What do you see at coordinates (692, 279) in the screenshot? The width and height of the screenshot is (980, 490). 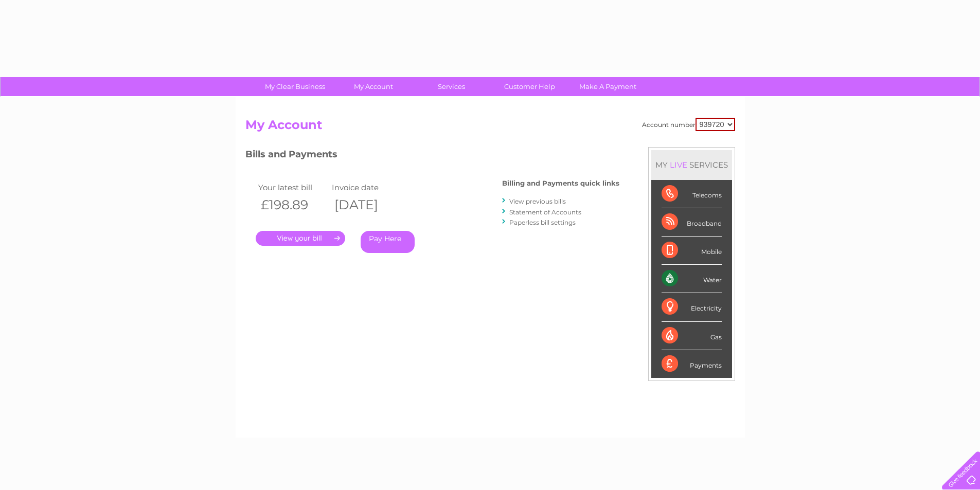 I see `div: Water` at bounding box center [692, 279].